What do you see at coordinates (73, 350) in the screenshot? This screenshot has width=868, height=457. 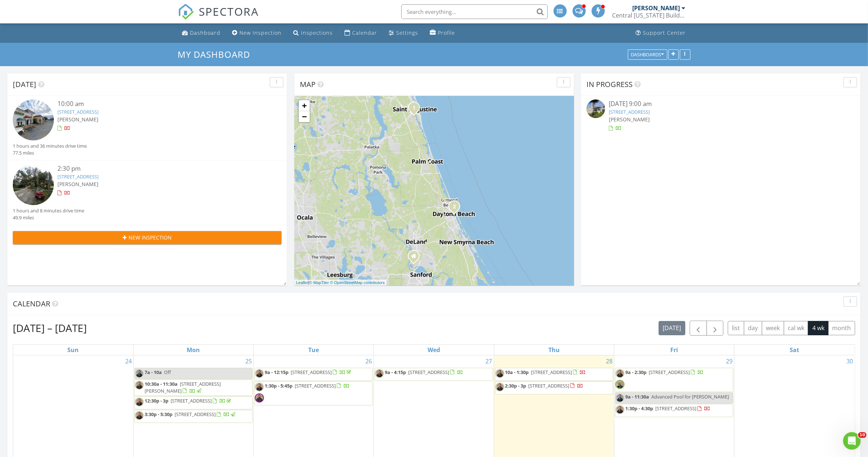 I see `a: Sunday` at bounding box center [73, 350].